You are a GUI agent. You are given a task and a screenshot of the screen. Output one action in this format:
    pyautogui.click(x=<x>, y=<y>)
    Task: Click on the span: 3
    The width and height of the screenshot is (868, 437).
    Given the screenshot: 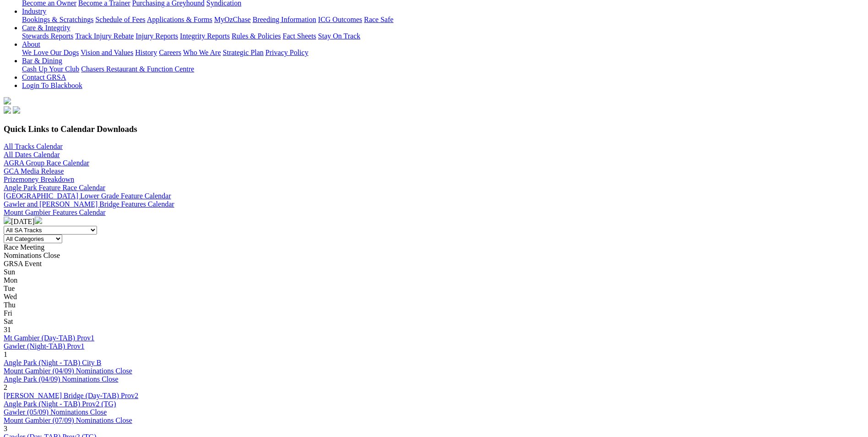 What is the action you would take?
    pyautogui.click(x=5, y=428)
    